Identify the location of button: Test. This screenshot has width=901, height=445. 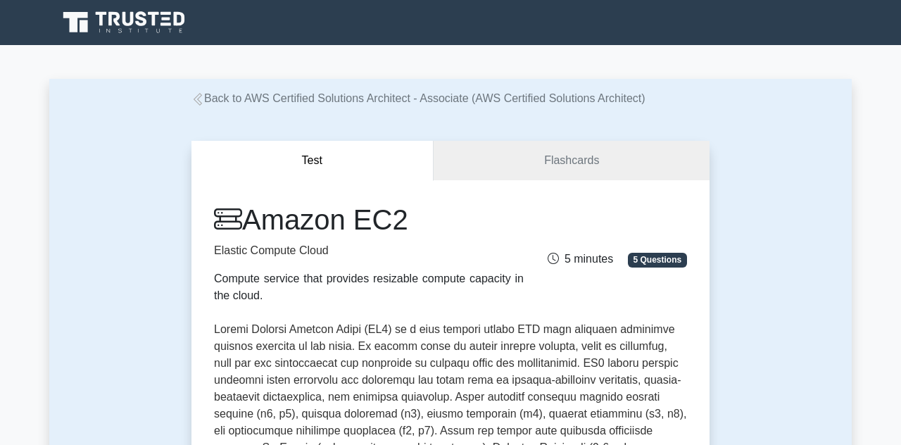
(313, 160).